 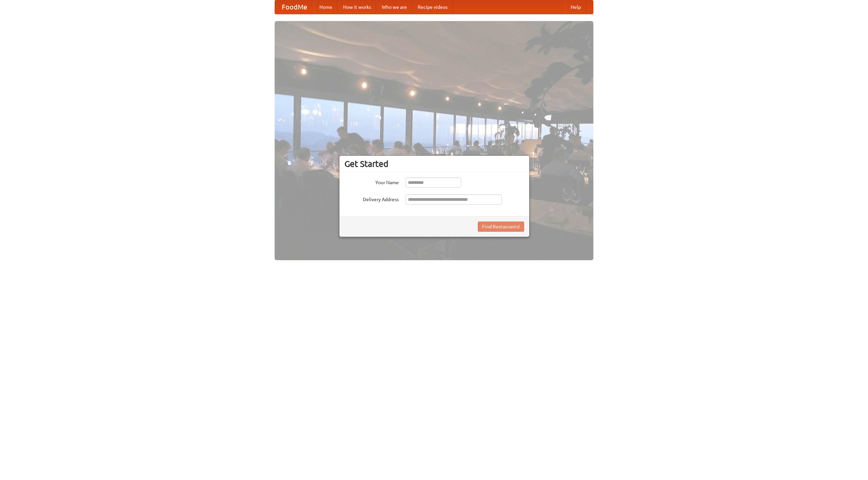 What do you see at coordinates (434, 164) in the screenshot?
I see `h3: Get Started` at bounding box center [434, 164].